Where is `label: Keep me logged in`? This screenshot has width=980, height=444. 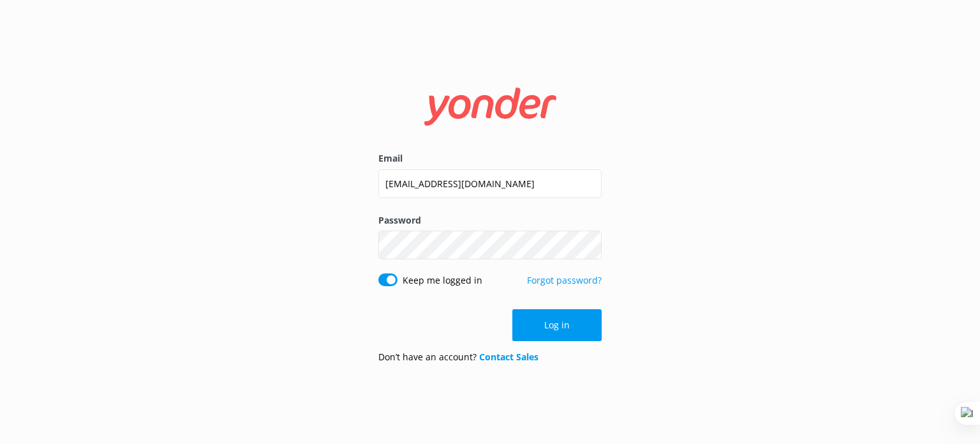 label: Keep me logged in is located at coordinates (442, 281).